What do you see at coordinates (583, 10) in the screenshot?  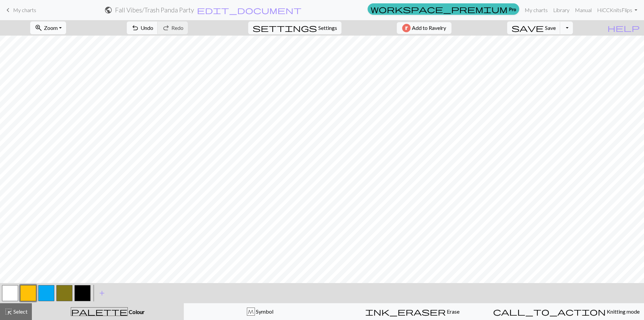 I see `a: Manual` at bounding box center [583, 10].